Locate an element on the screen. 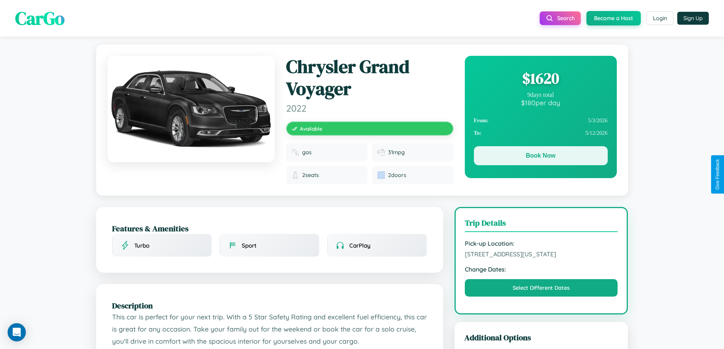  div: Give Feedback is located at coordinates (717, 174).